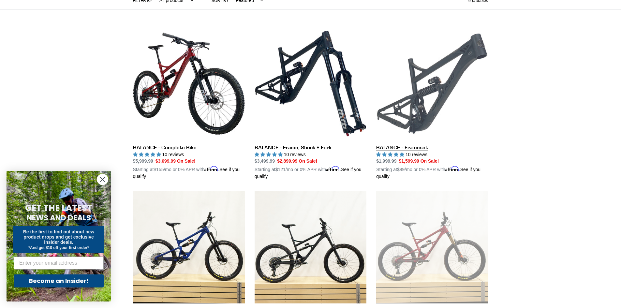  Describe the element at coordinates (59, 208) in the screenshot. I see `span: GET THE LATEST` at that location.